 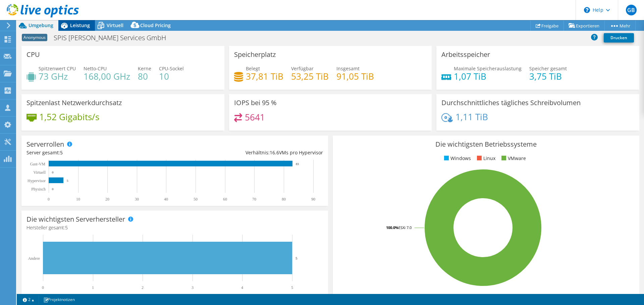 What do you see at coordinates (513, 158) in the screenshot?
I see `li: VMware` at bounding box center [513, 158].